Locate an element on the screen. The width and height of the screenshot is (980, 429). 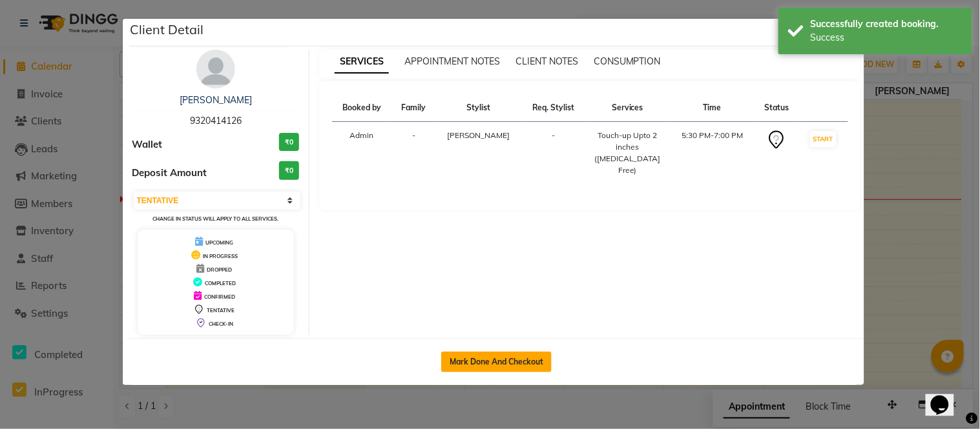
span: 9320414126 is located at coordinates (216, 121).